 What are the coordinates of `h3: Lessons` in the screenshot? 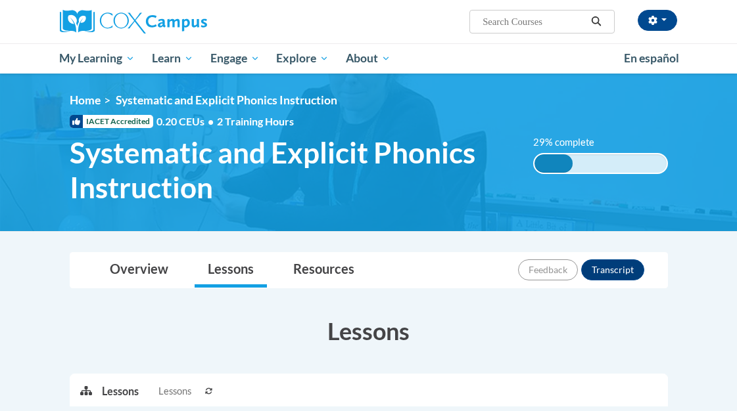 It's located at (369, 331).